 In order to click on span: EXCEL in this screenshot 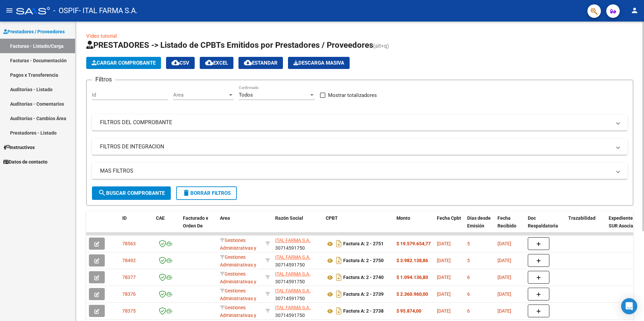, I will do `click(217, 63)`.